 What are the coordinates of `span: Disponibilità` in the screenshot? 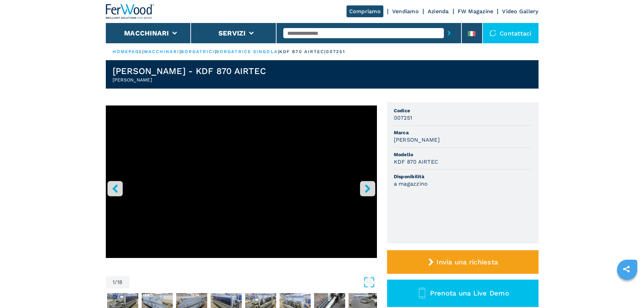 It's located at (463, 176).